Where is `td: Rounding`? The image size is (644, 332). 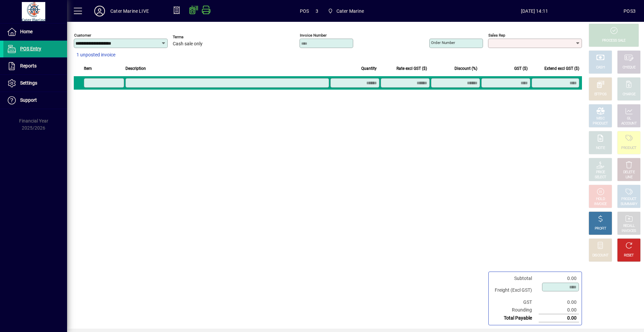
td: Rounding is located at coordinates (515, 310).